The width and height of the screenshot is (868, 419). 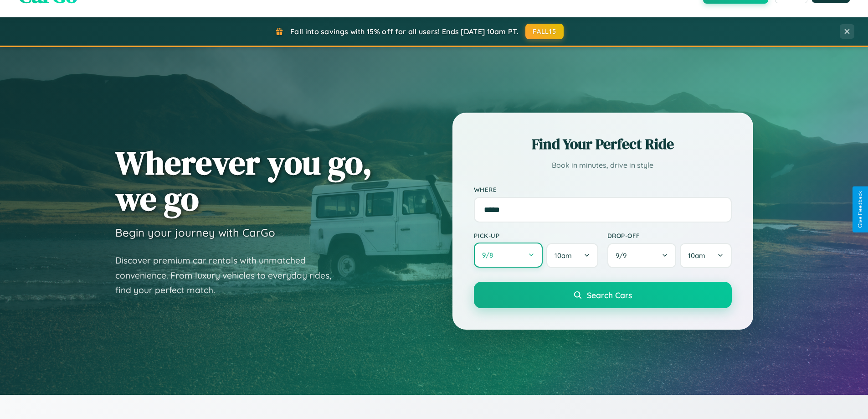 I want to click on label: Where, so click(x=603, y=189).